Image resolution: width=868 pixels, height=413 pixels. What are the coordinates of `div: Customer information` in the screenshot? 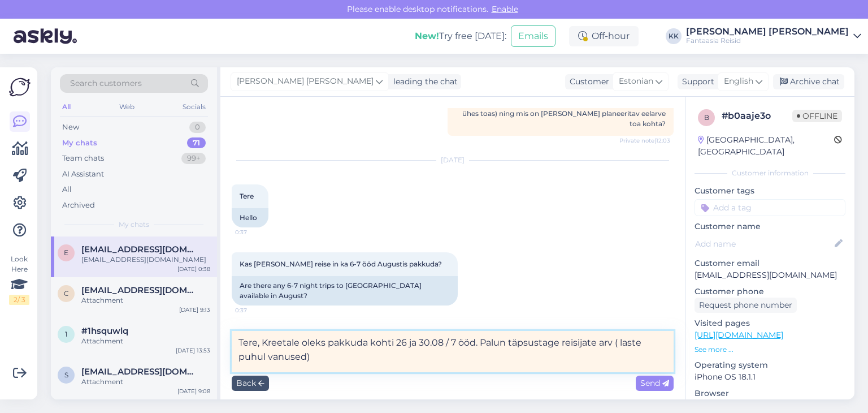 It's located at (769, 173).